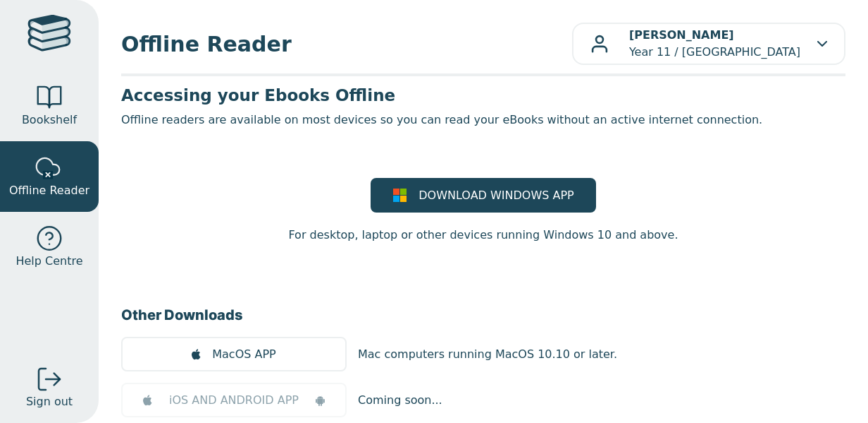 Image resolution: width=868 pixels, height=423 pixels. I want to click on p: Coming soon..., so click(401, 400).